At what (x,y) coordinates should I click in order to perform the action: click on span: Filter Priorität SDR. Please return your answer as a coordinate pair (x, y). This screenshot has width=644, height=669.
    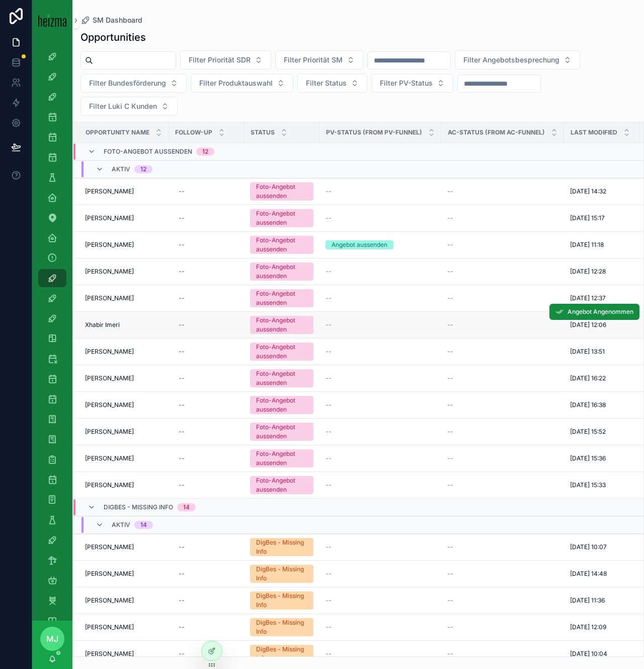
    Looking at the image, I should click on (219, 60).